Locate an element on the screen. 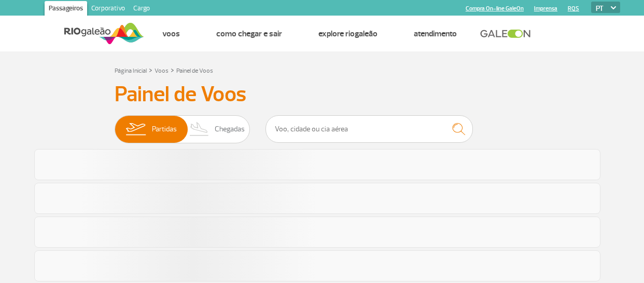  span: Partidas is located at coordinates (164, 129).